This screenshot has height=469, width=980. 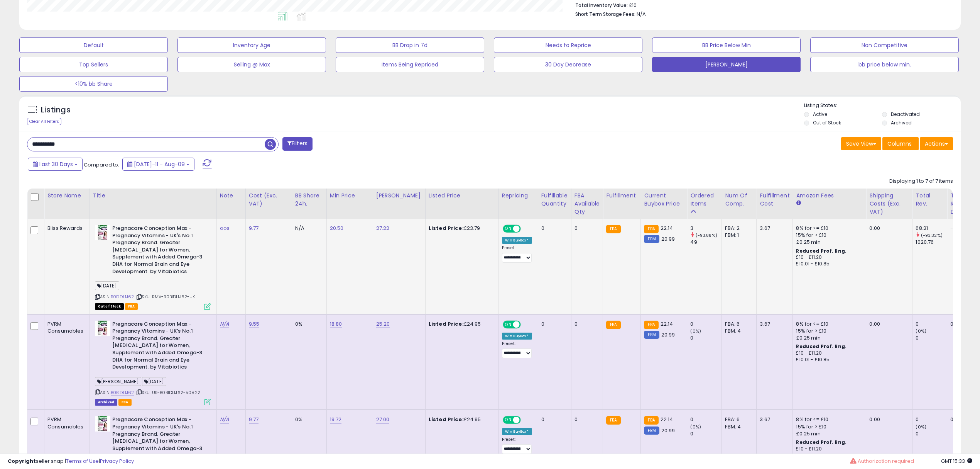 What do you see at coordinates (225, 229) in the screenshot?
I see `a: oos` at bounding box center [225, 229].